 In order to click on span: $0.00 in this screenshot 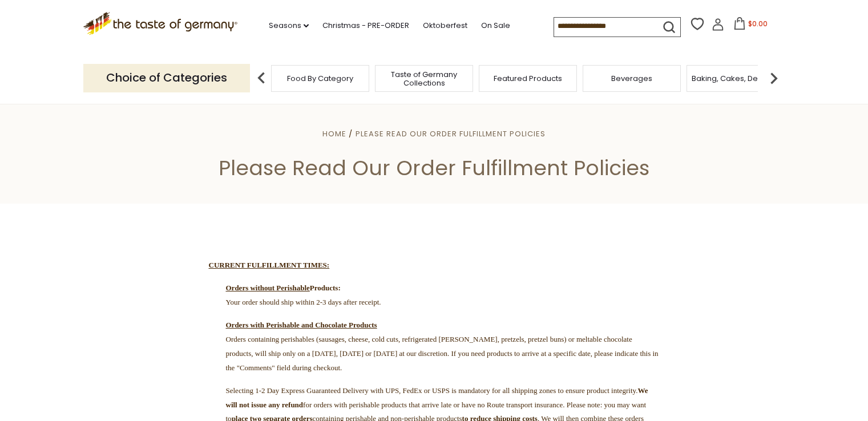, I will do `click(758, 23)`.